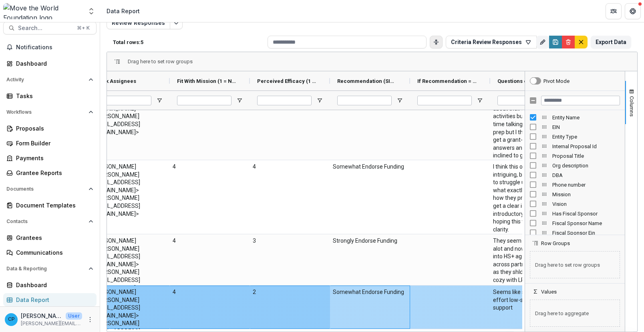  Describe the element at coordinates (123, 11) in the screenshot. I see `nav: breadcrumb` at that location.